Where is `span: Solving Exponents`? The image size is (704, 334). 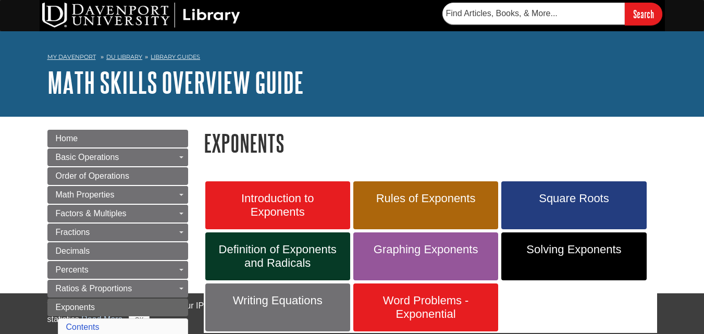
span: Solving Exponents is located at coordinates (574, 250).